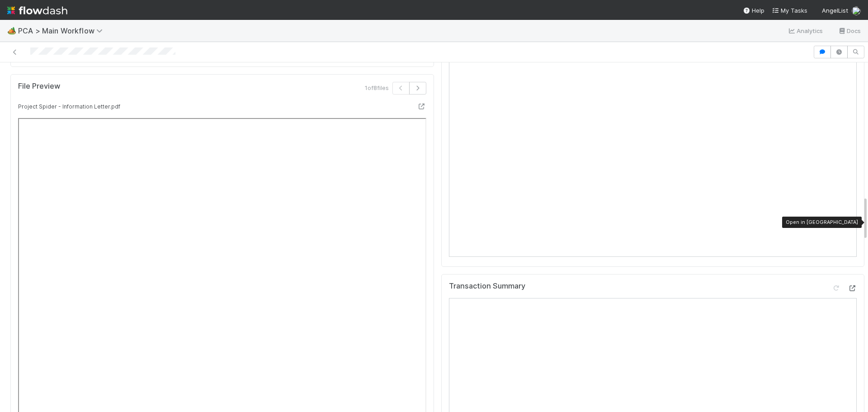 This screenshot has width=868, height=412. Describe the element at coordinates (805, 31) in the screenshot. I see `a: Analytics` at that location.